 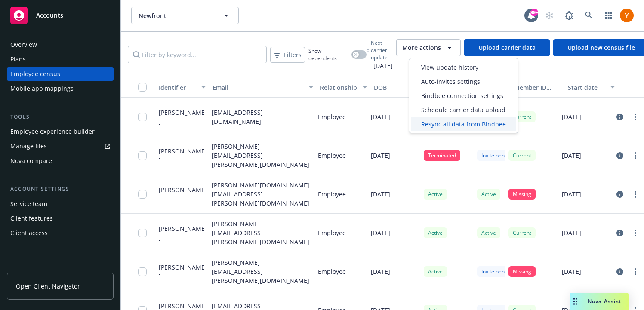 I want to click on a: Manage files, so click(x=60, y=146).